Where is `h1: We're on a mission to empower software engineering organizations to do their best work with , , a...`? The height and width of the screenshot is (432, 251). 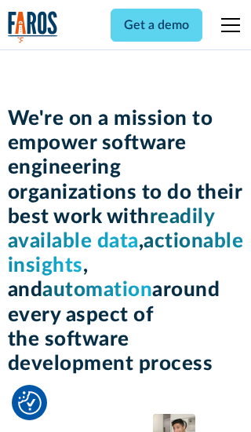
h1: We're on a mission to empower software engineering organizations to do their best work with , , a... is located at coordinates (126, 241).